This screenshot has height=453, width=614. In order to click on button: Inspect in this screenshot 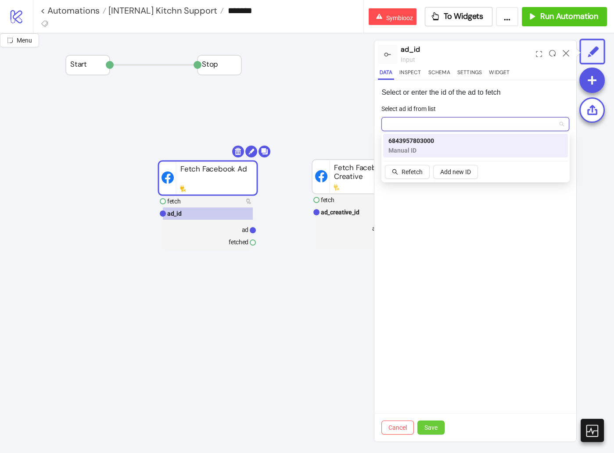, I will do `click(410, 74)`.